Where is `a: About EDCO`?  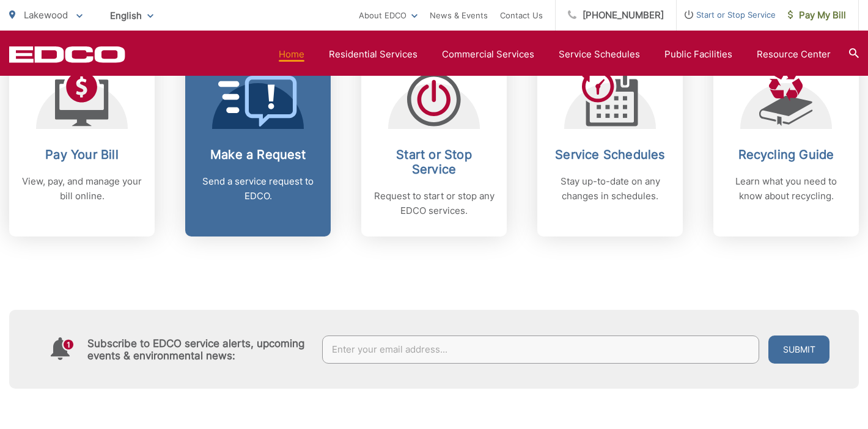 a: About EDCO is located at coordinates (388, 15).